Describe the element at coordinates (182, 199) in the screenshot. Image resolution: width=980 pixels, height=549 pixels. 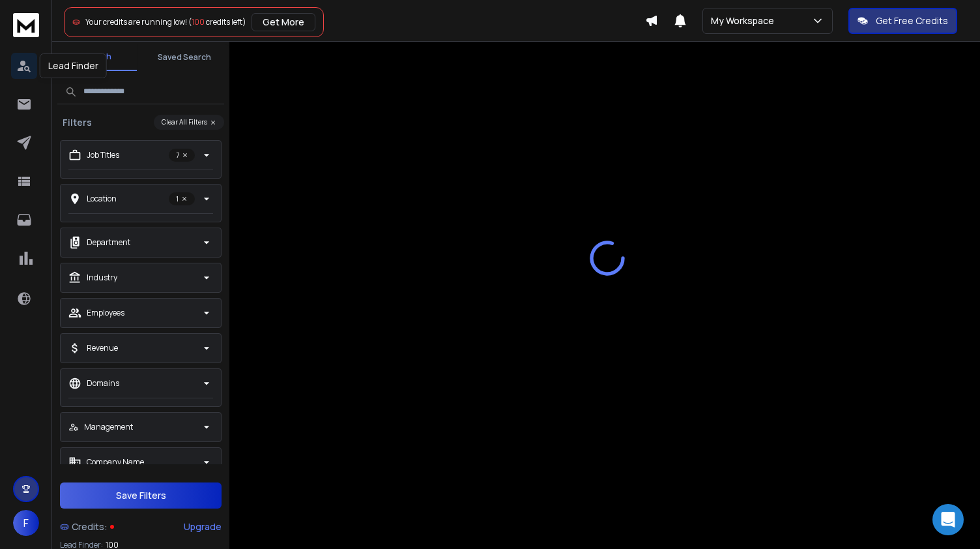
I see `p: 1` at that location.